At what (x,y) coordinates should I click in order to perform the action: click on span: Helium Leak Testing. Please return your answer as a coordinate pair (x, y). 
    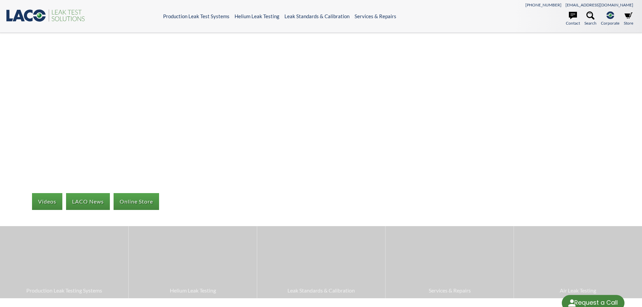
    Looking at the image, I should click on (193, 290).